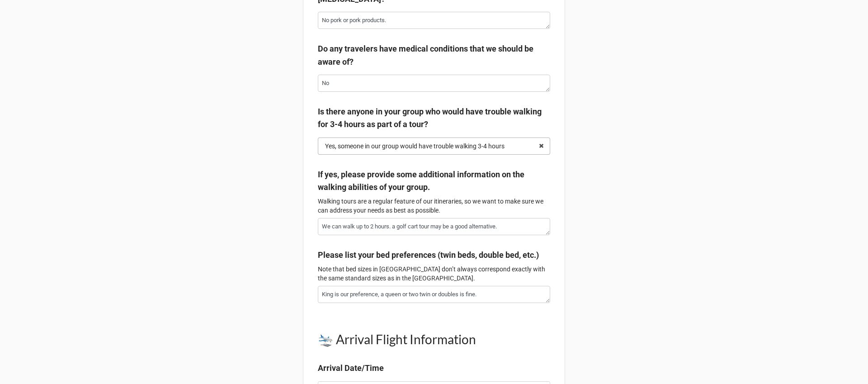  I want to click on h1: 🛬 Arrival Flight Information, so click(434, 339).